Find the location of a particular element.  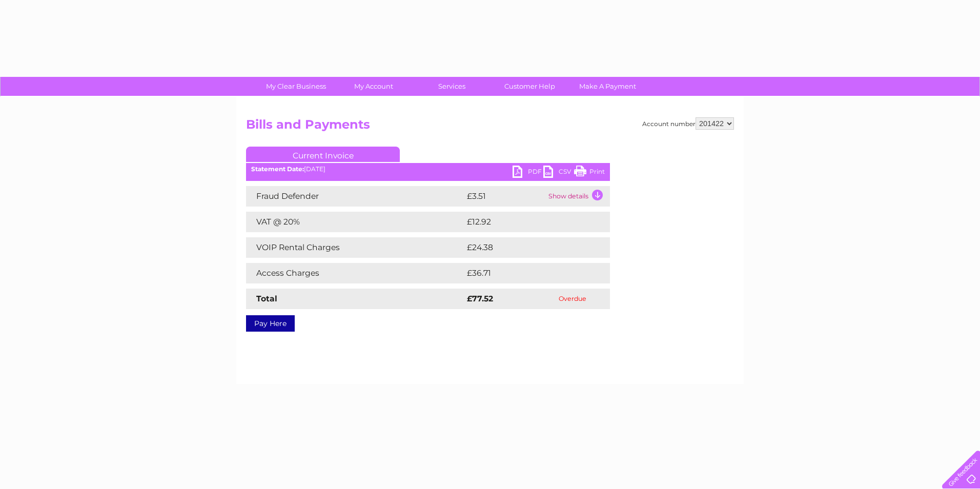

a: Print is located at coordinates (589, 173).